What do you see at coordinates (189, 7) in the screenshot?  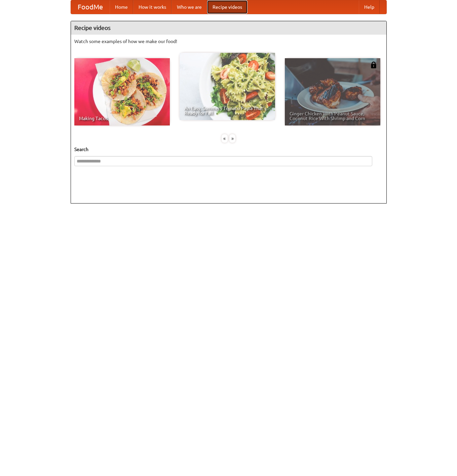 I see `a: Who we are` at bounding box center [189, 7].